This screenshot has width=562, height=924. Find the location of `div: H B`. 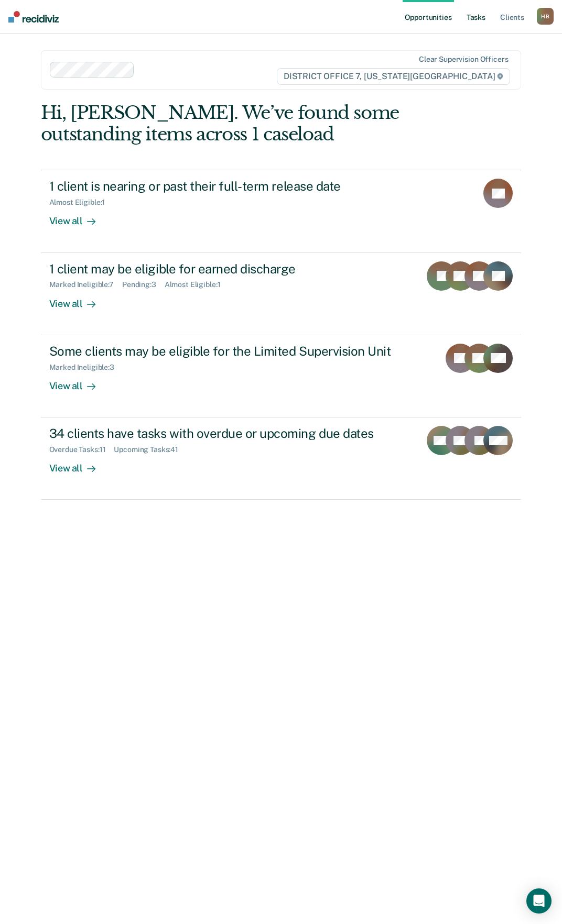

div: H B is located at coordinates (545, 16).